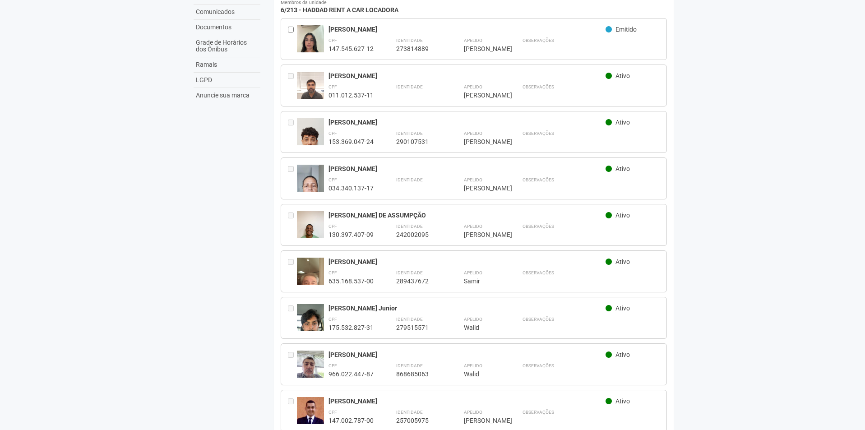  Describe the element at coordinates (351, 281) in the screenshot. I see `div: 635.168.537-00` at that location.